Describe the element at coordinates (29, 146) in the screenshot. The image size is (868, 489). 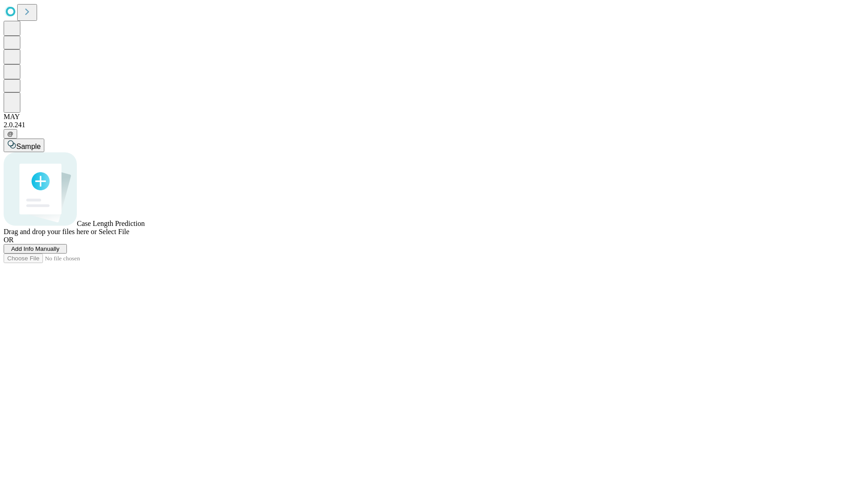
I see `span: Sample` at that location.